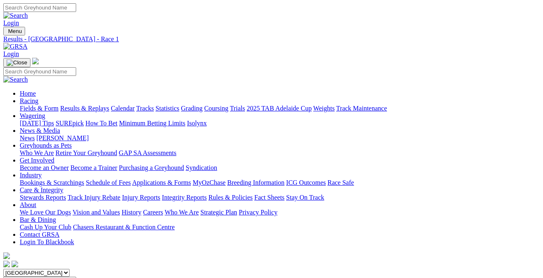 This screenshot has width=543, height=278. Describe the element at coordinates (29, 100) in the screenshot. I see `a: Racing` at that location.